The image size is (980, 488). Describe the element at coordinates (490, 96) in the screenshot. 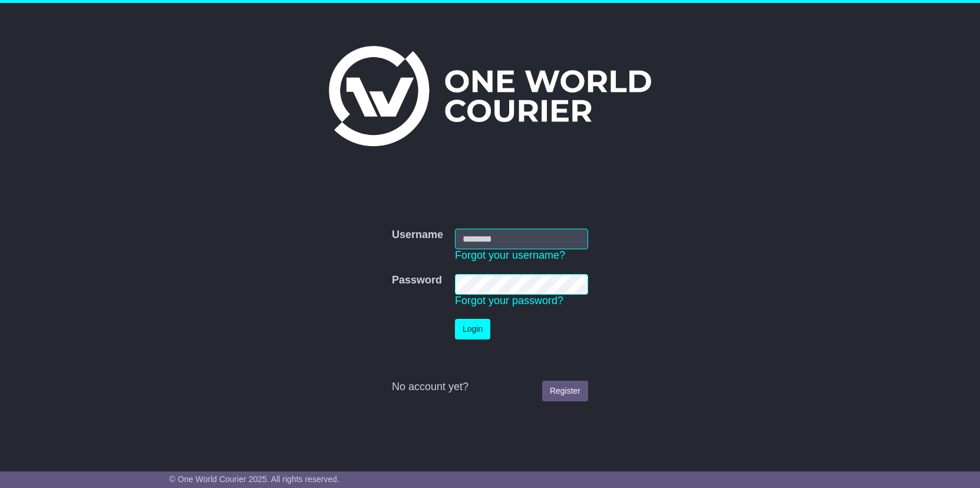

I see `img: One World` at that location.